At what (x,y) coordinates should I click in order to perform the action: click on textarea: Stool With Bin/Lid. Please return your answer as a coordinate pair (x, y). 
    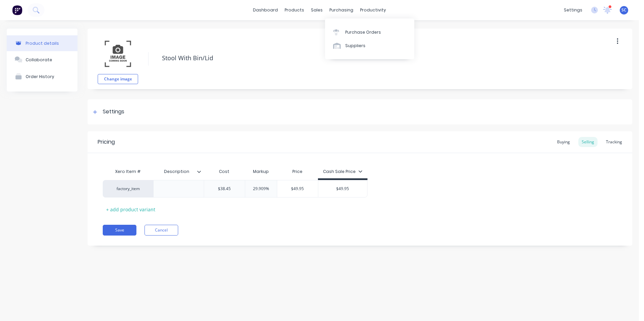
    Looking at the image, I should click on (369, 58).